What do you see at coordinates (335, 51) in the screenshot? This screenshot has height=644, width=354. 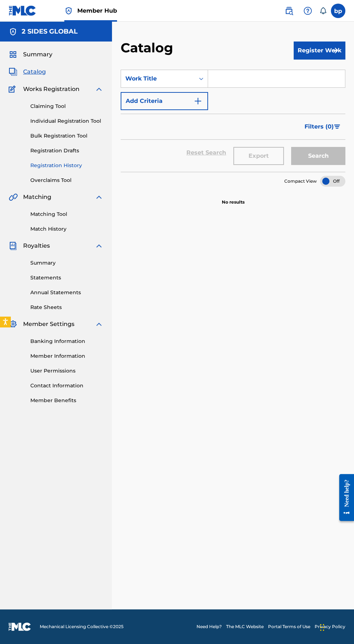 I see `img: f7272a7cc735f4ea7f67.svg` at bounding box center [335, 51].